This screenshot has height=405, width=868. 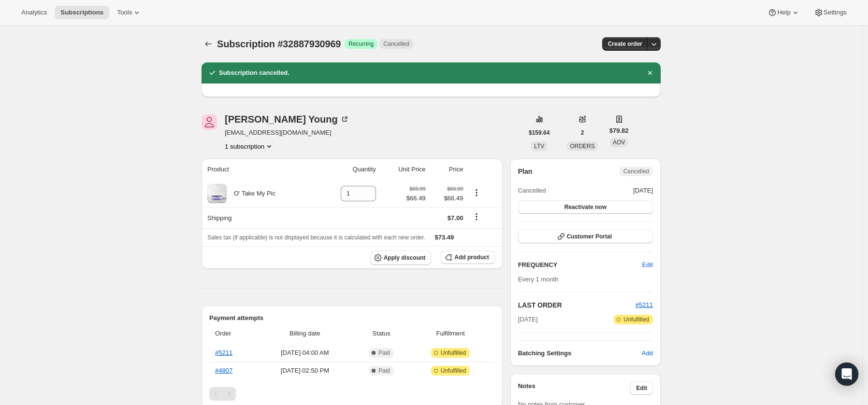 What do you see at coordinates (625, 44) in the screenshot?
I see `span: Create order` at bounding box center [625, 44].